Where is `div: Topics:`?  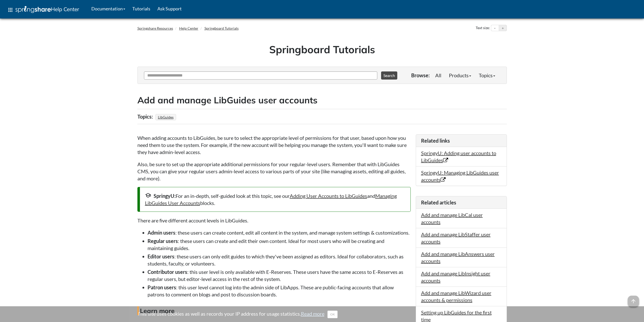 div: Topics: is located at coordinates (146, 116).